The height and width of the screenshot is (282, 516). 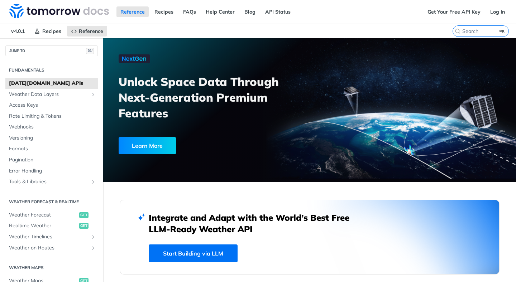 I want to click on button: Show subpages for Tools & Libraries, so click(x=93, y=182).